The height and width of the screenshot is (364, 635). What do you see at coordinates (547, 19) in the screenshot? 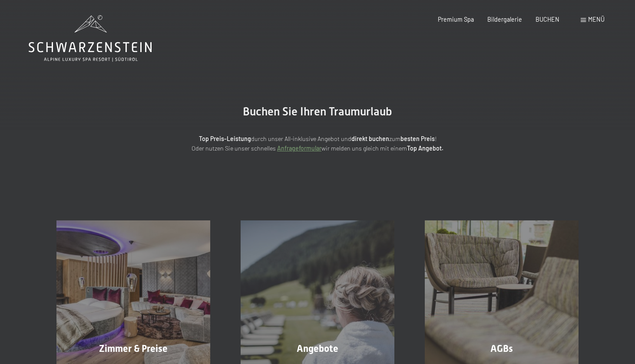
I see `span: BUCHEN` at bounding box center [547, 19].